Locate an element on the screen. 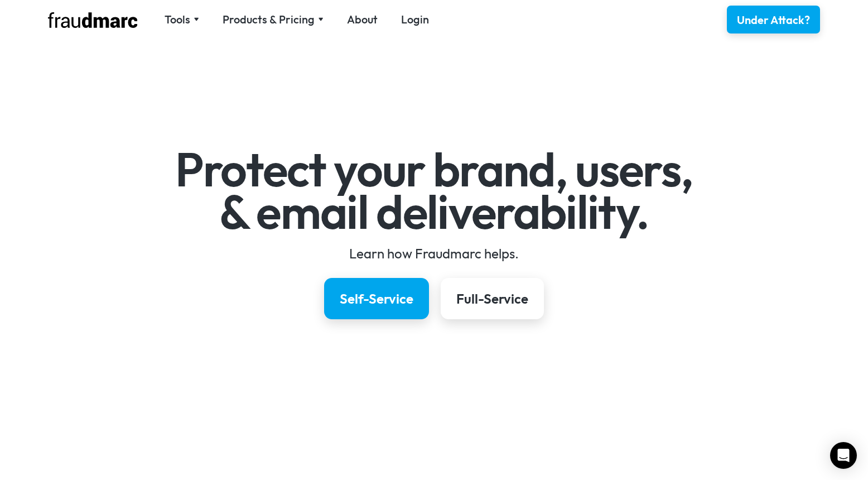 The image size is (868, 480). a: Self-Service is located at coordinates (377, 298).